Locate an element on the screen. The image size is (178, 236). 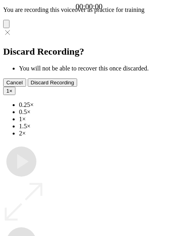
button: Discard Recording is located at coordinates (53, 82).